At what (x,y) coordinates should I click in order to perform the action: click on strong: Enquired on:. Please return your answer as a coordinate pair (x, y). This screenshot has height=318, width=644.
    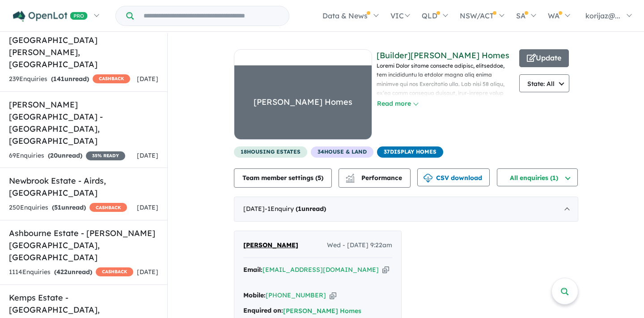
    Looking at the image, I should click on (263, 310).